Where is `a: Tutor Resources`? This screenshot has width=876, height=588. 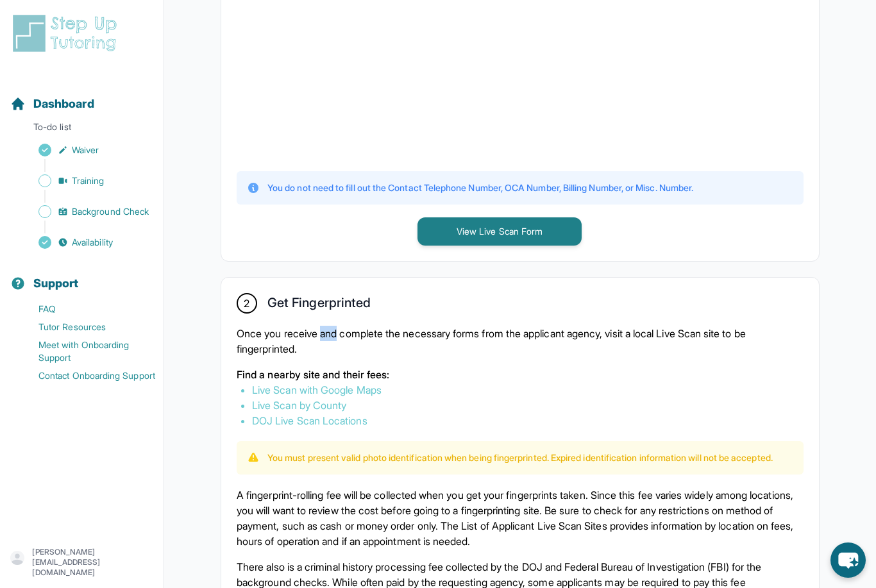 a: Tutor Resources is located at coordinates (86, 327).